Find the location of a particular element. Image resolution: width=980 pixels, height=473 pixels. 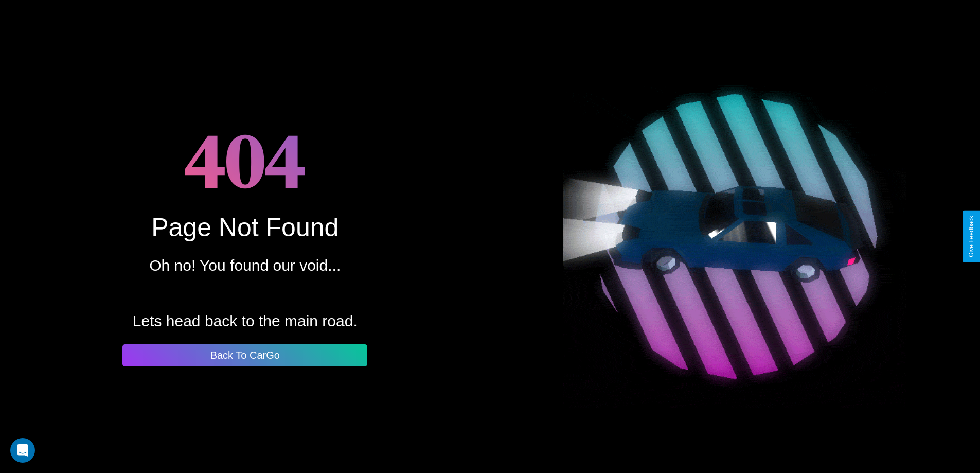

h1: 404 is located at coordinates (245, 159).